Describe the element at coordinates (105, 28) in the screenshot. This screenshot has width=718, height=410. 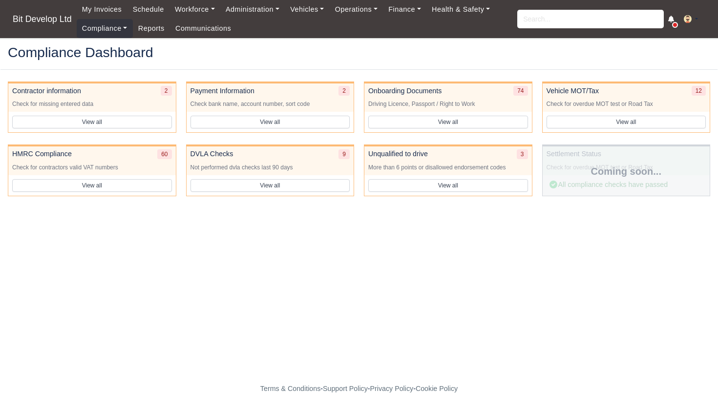
I see `a: Compliance` at that location.